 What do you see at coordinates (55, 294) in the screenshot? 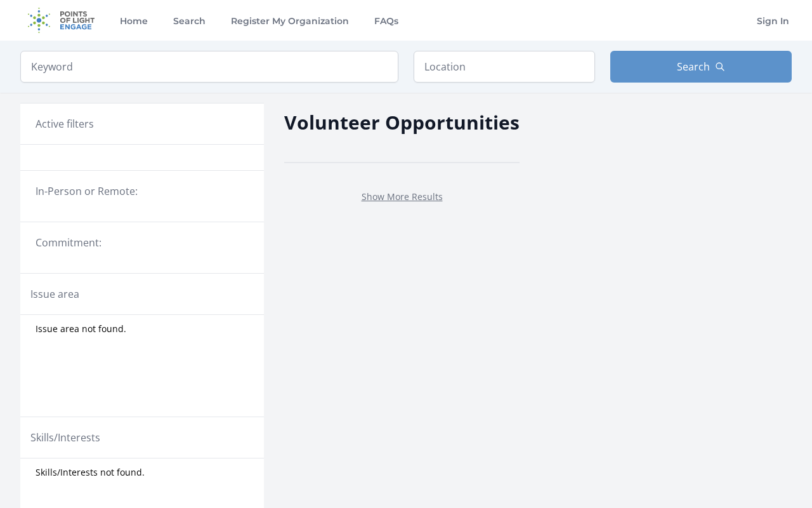
I see `legend: Issue area` at bounding box center [55, 294].